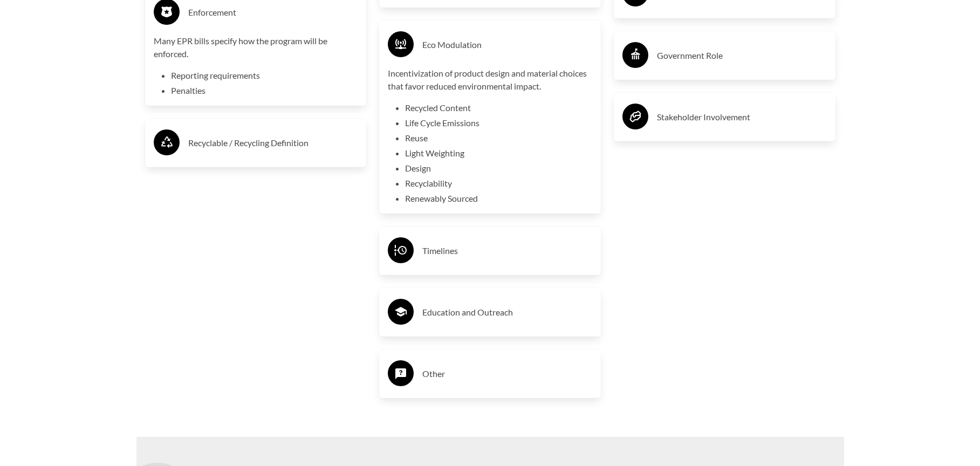  What do you see at coordinates (273, 143) in the screenshot?
I see `h3: Recyclable / Recycling Definition` at bounding box center [273, 143].